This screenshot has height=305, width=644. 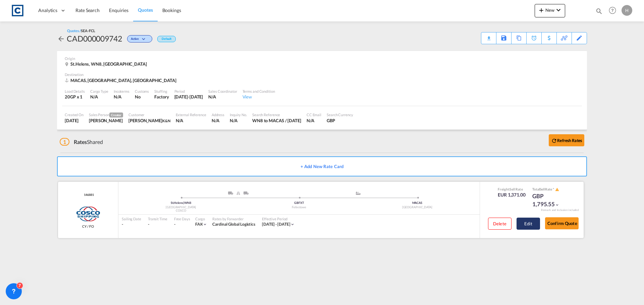 I want to click on div: Quote PDF is not available at this time, so click(x=489, y=35).